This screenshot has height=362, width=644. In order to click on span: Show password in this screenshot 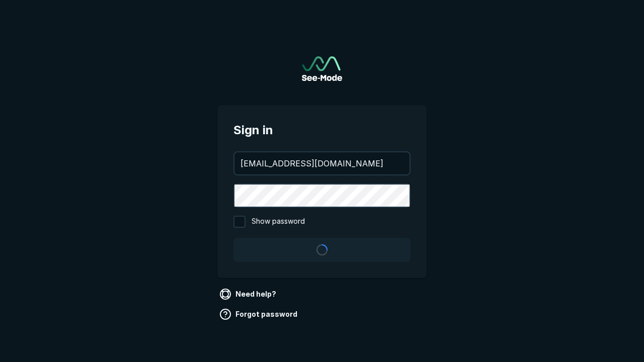, I will do `click(278, 222)`.